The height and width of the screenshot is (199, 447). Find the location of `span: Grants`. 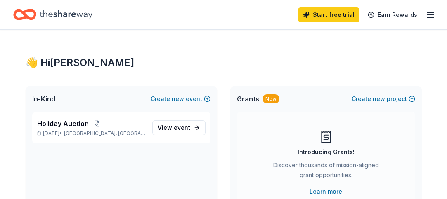

span: Grants is located at coordinates (248, 99).